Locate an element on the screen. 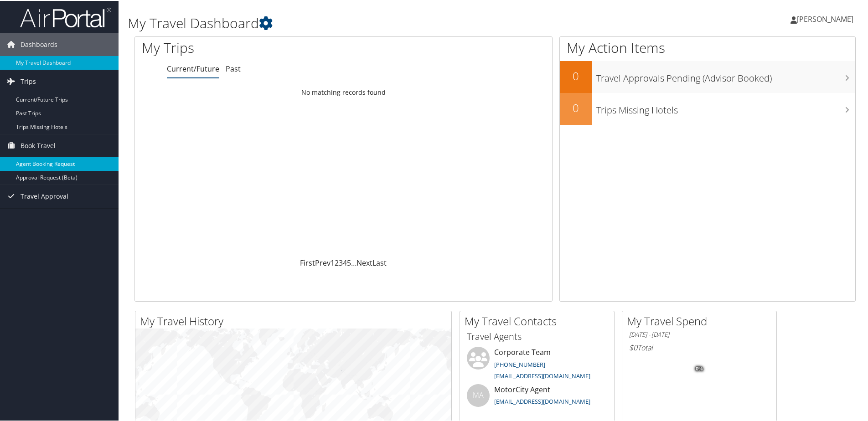 This screenshot has height=421, width=868. h2: My Travel History is located at coordinates (295, 320).